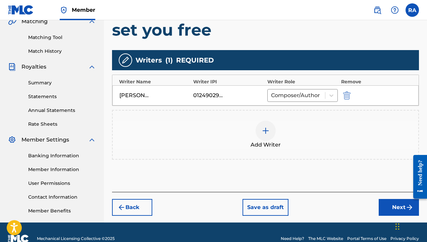  Describe the element at coordinates (265, 30) in the screenshot. I see `h1: set you free` at that location.